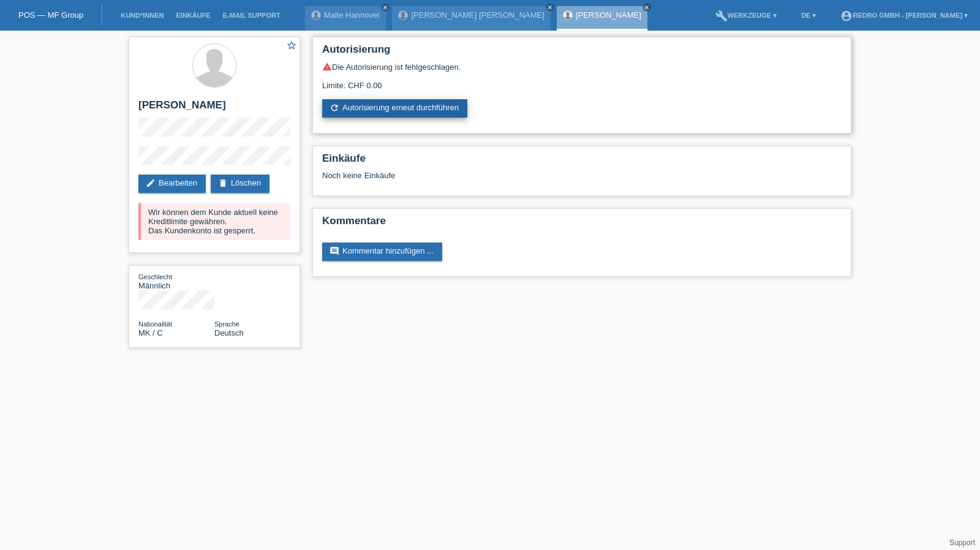 Image resolution: width=980 pixels, height=550 pixels. Describe the element at coordinates (382, 252) in the screenshot. I see `a: commentKommentar hinzufügen ...` at that location.